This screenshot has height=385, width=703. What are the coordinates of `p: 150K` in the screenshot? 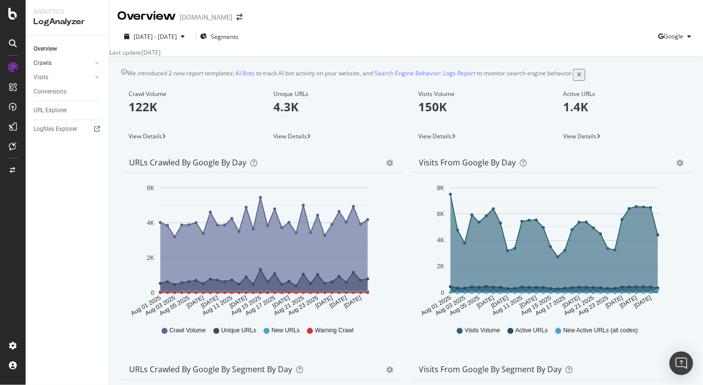 It's located at (479, 107).